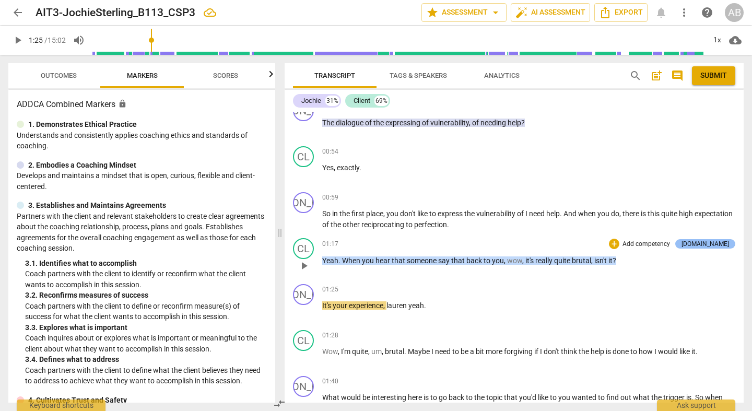  I want to click on span: yeah, so click(416, 305).